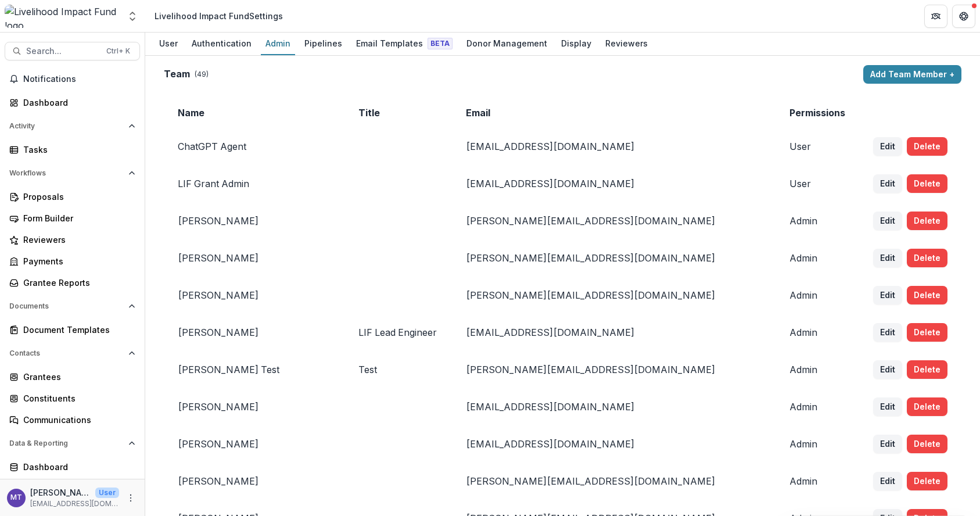 This screenshot has width=980, height=516. Describe the element at coordinates (107, 493) in the screenshot. I see `p: User` at that location.